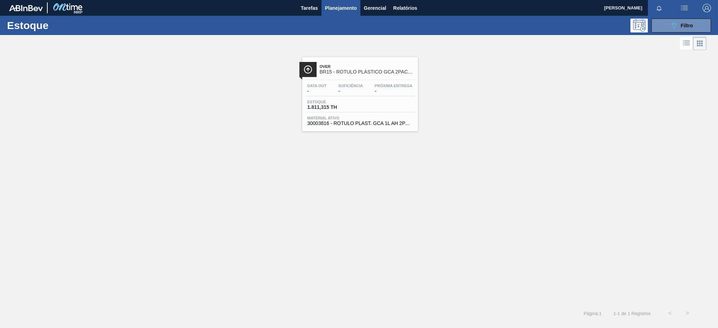 The height and width of the screenshot is (328, 718). I want to click on div: Visão em Cards, so click(700, 43).